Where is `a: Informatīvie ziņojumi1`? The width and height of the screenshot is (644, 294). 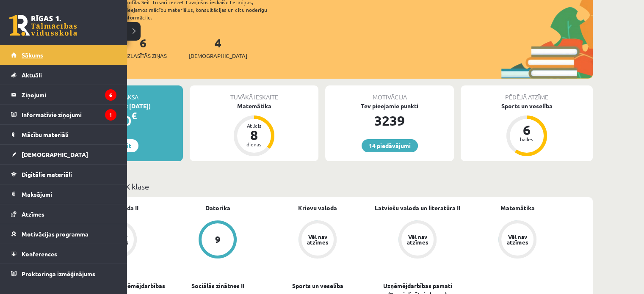 a: Informatīvie ziņojumi1 is located at coordinates (64, 114).